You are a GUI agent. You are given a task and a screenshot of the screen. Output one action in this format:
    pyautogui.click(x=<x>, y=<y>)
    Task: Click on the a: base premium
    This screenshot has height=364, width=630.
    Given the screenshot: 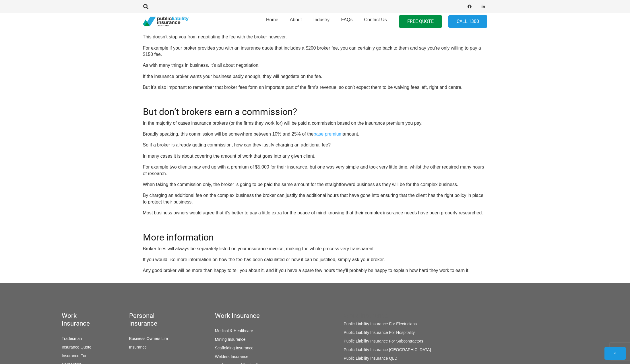 What is the action you would take?
    pyautogui.click(x=328, y=133)
    